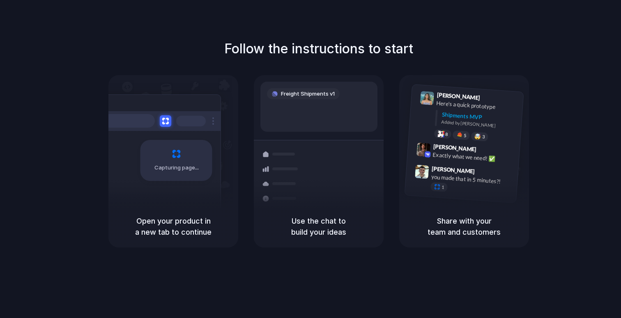 This screenshot has height=318, width=621. Describe the element at coordinates (318, 49) in the screenshot. I see `h1: Follow the instructions to start` at that location.